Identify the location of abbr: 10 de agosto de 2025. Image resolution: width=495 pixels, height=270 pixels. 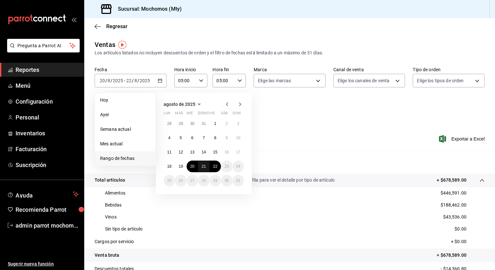
(238, 138).